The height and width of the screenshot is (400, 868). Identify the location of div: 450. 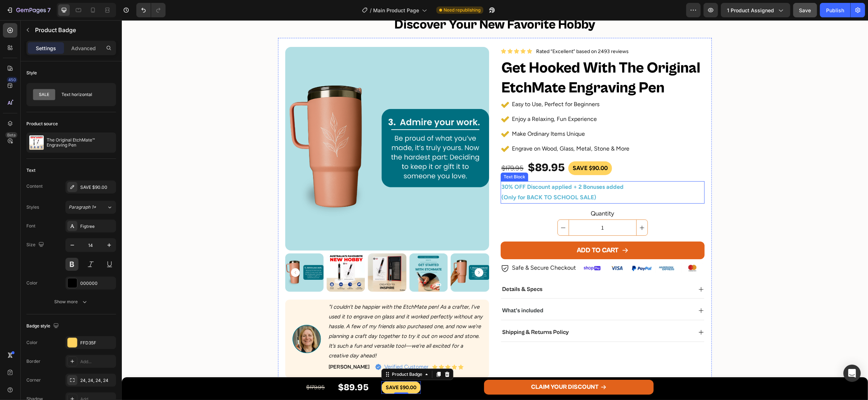
(12, 80).